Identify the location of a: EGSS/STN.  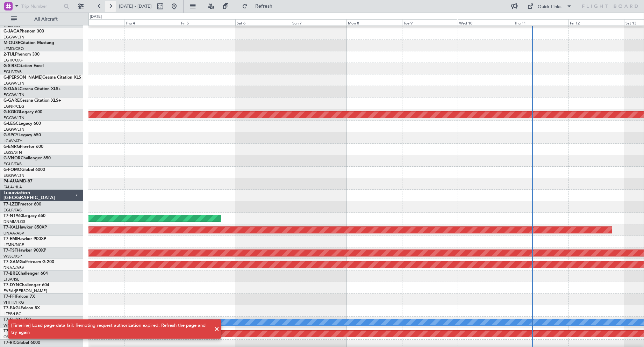
(13, 152).